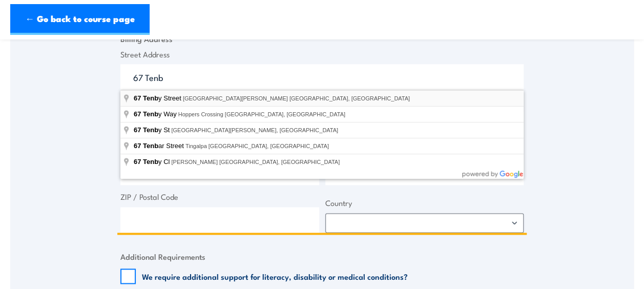  Describe the element at coordinates (322, 54) in the screenshot. I see `label: Street Address` at that location.